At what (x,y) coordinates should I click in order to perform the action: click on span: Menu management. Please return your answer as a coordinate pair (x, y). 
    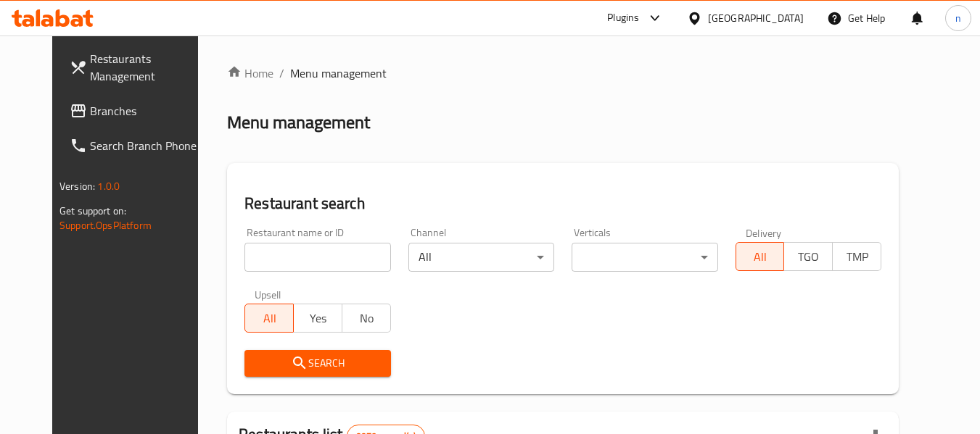
    Looking at the image, I should click on (338, 73).